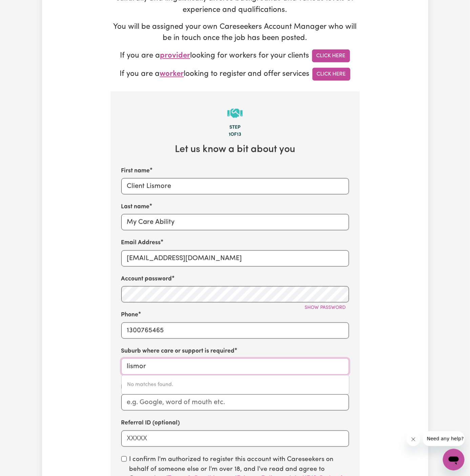  Describe the element at coordinates (172, 74) in the screenshot. I see `span: worker` at that location.